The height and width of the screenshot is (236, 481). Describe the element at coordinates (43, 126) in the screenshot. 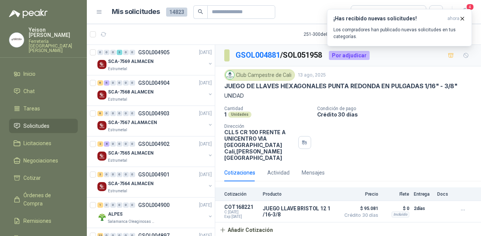

I see `a: Solicitudes` at that location.